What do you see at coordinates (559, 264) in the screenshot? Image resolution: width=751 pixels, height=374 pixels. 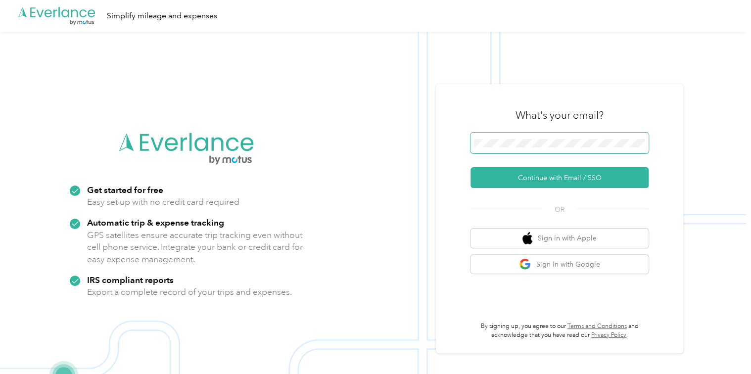 I see `button: google logoSign in with Google` at bounding box center [559, 264].